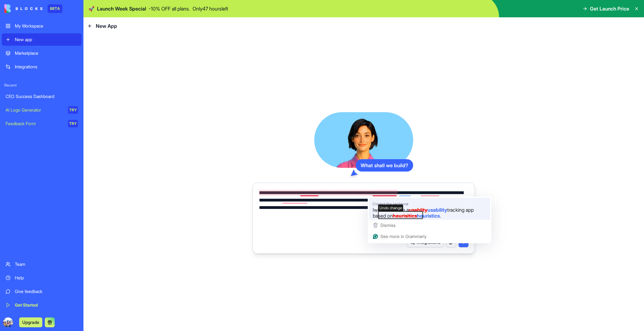  What do you see at coordinates (46, 40) in the screenshot?
I see `div: New app` at bounding box center [46, 40].